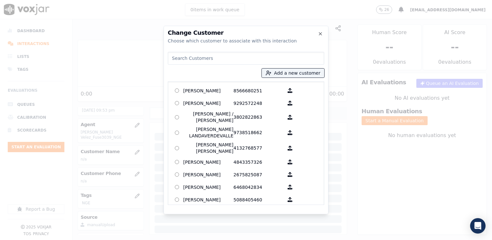 The height and width of the screenshot is (240, 492). I want to click on p: 6468042834, so click(259, 187).